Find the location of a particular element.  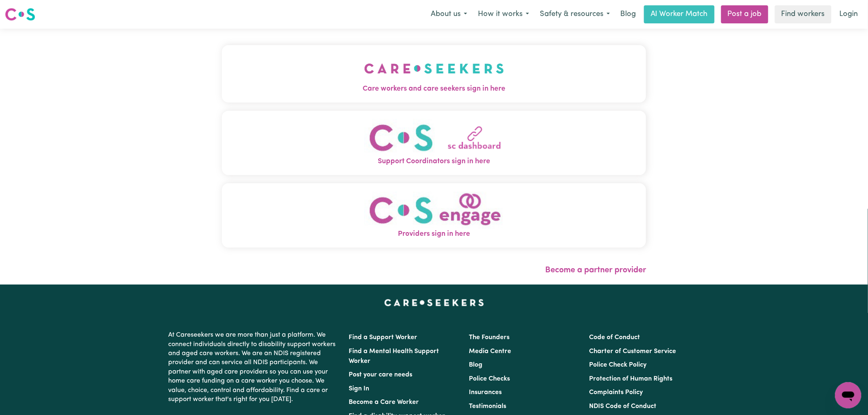

a: Complaints Policy is located at coordinates (616, 392).